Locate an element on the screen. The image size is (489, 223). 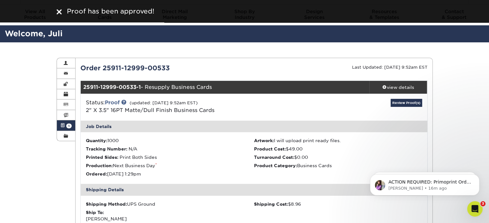
p: Message from Erica, sent 16m ago is located at coordinates (69, 28).